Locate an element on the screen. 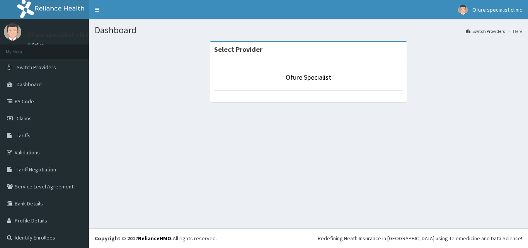 The height and width of the screenshot is (248, 528). span: Ofure specialist clinic is located at coordinates (497, 10).